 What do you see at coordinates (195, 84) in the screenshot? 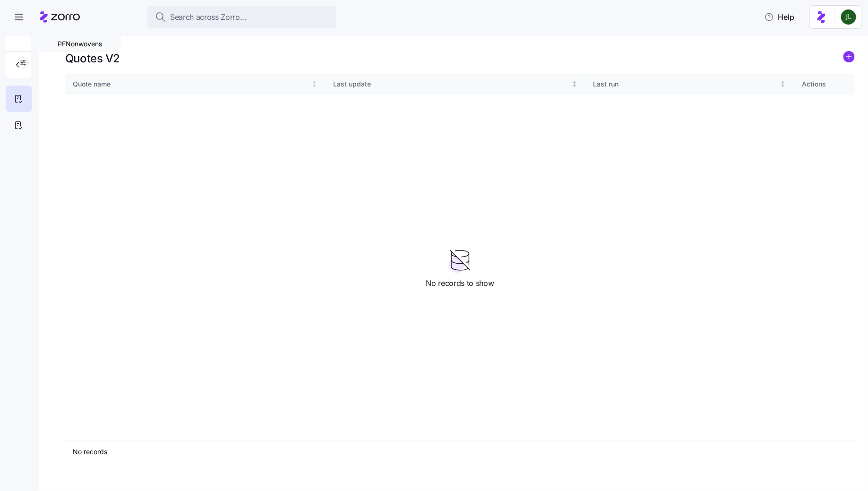
I see `th: Quote nameNot sorted` at bounding box center [195, 84].